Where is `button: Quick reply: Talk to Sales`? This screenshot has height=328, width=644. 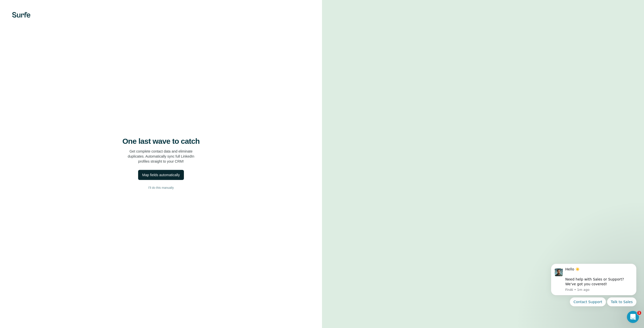 button: Quick reply: Talk to Sales is located at coordinates (78, 44).